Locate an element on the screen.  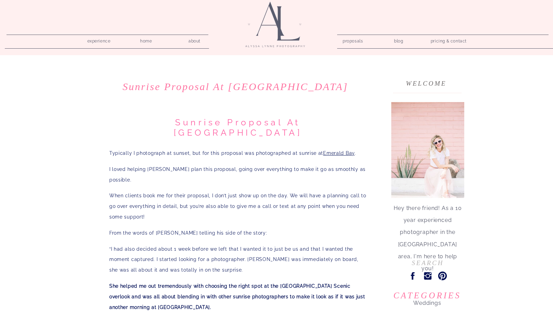
a: home is located at coordinates (146, 40).